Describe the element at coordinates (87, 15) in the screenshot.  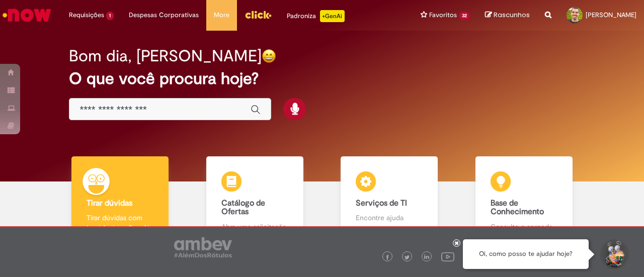
I see `span: Requisições` at that location.